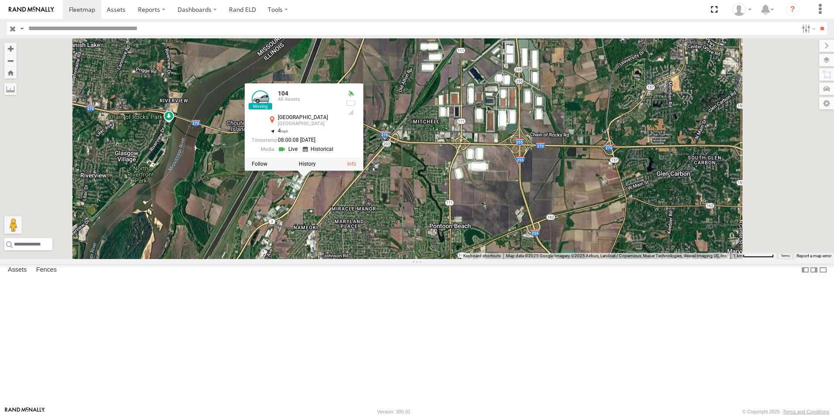 This screenshot has height=416, width=834. What do you see at coordinates (351, 103) in the screenshot?
I see `div: No battery health information received from this device.` at bounding box center [351, 103].